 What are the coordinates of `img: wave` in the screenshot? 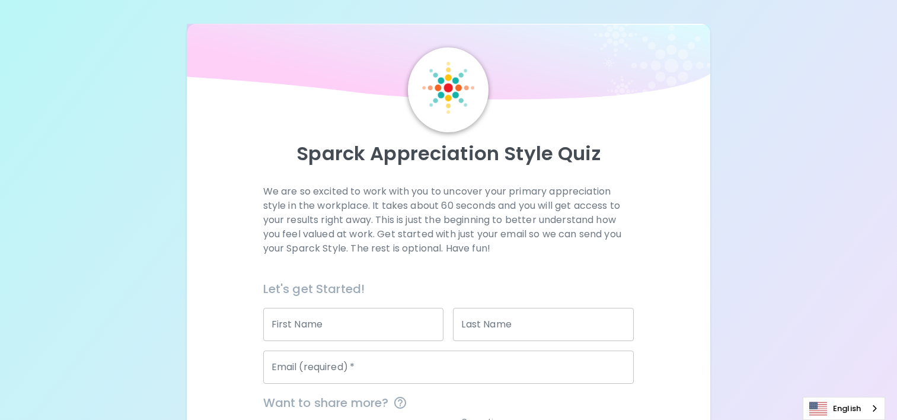 It's located at (448, 65).